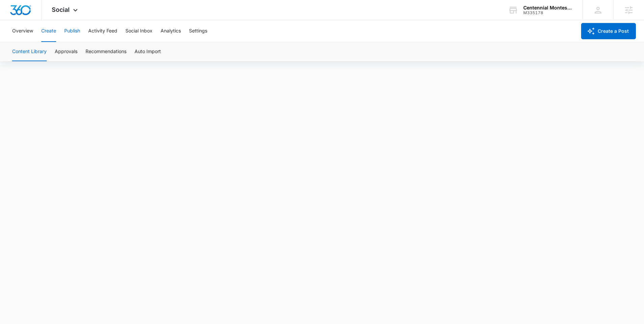 This screenshot has width=644, height=324. I want to click on span: Social, so click(61, 9).